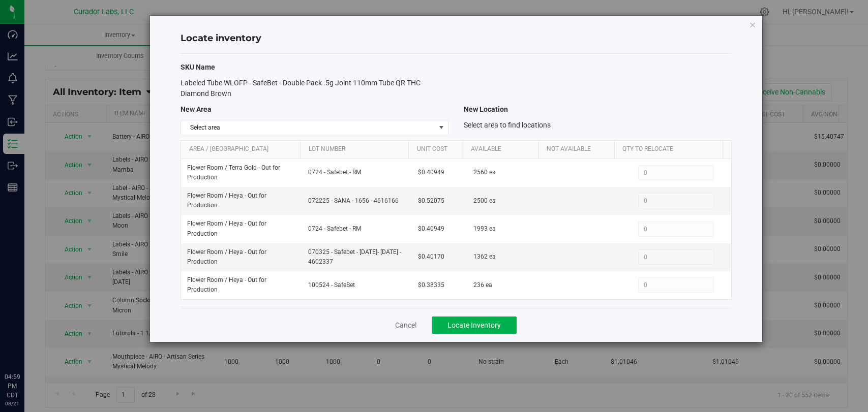 Image resolution: width=868 pixels, height=412 pixels. What do you see at coordinates (485, 172) in the screenshot?
I see `span: 2560 ea` at bounding box center [485, 172].